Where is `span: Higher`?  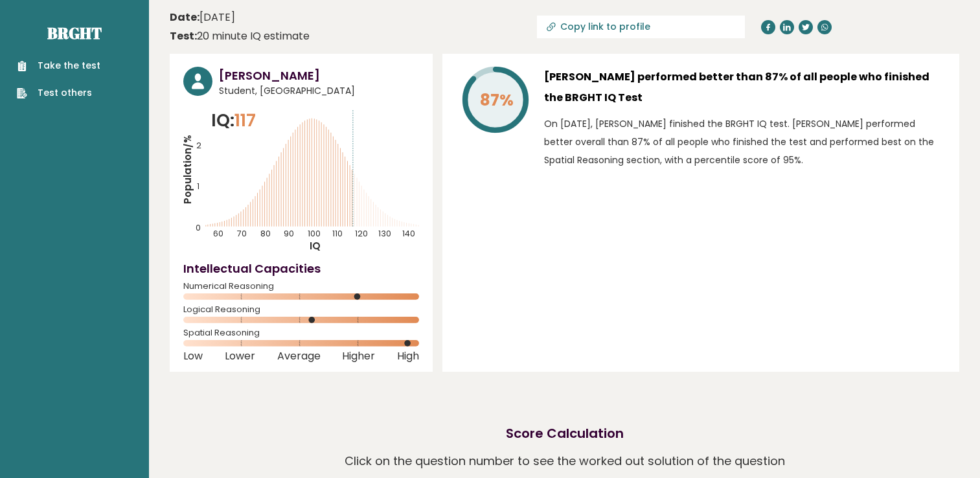 span: Higher is located at coordinates (358, 356).